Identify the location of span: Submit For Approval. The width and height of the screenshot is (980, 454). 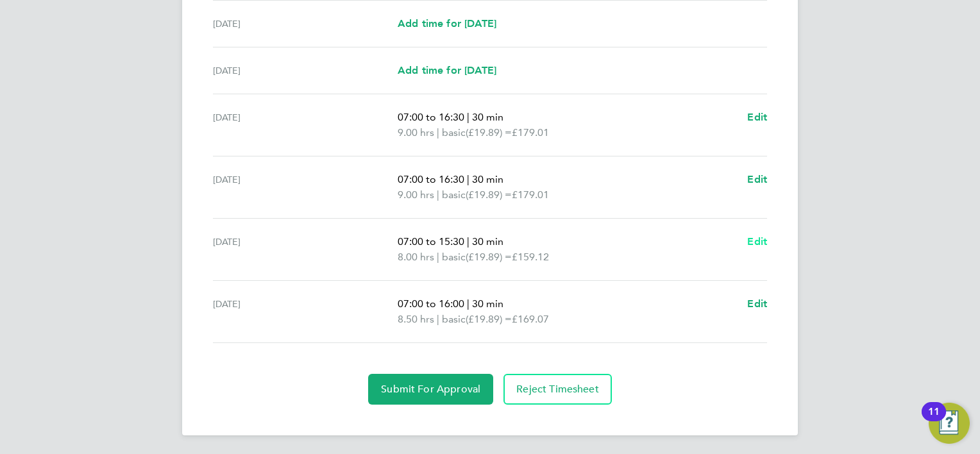
(431, 390).